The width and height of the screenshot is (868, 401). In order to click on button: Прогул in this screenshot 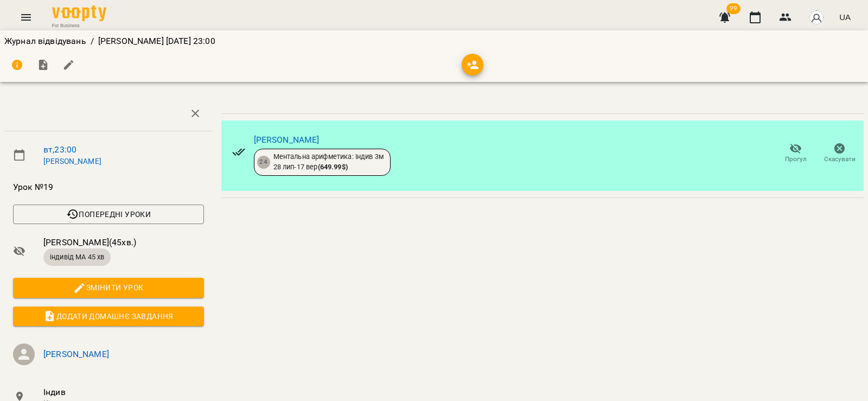, I will do `click(795, 153)`.